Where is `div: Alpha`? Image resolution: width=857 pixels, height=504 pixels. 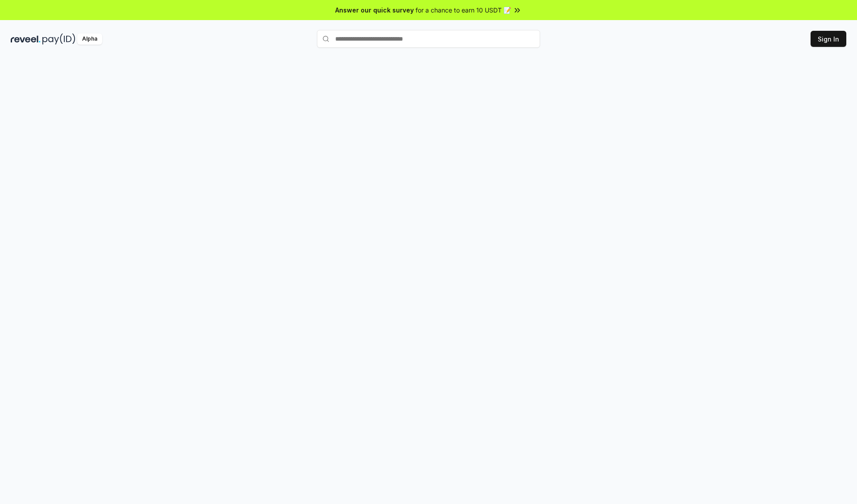
div: Alpha is located at coordinates (90, 39).